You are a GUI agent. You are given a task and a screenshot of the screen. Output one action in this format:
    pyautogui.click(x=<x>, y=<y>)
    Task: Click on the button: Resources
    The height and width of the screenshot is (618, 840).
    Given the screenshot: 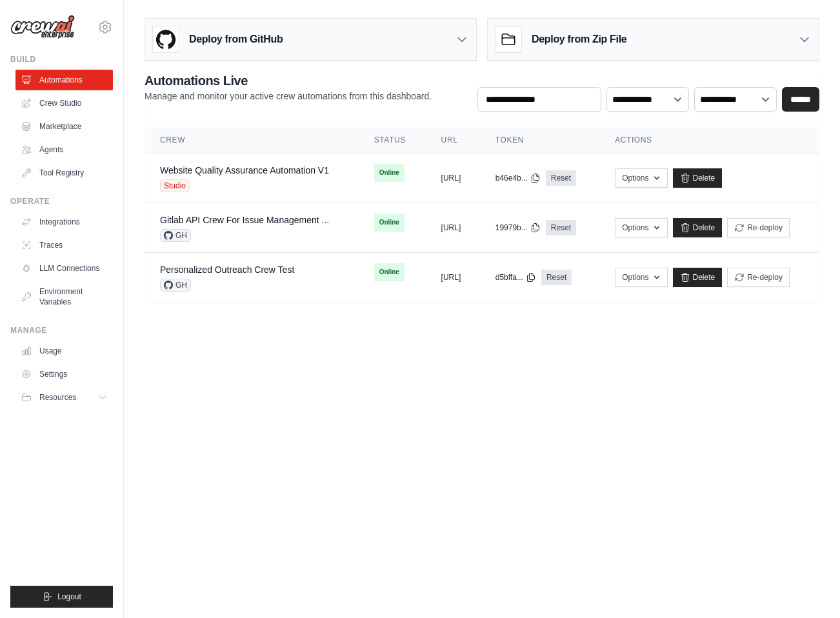 What is the action you would take?
    pyautogui.click(x=64, y=397)
    